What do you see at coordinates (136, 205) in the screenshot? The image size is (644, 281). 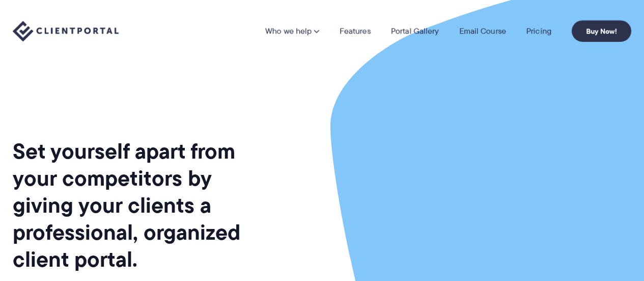 I see `h1: Set yourself apart from your competitors by giving your clients a professional, organized client ...` at bounding box center [136, 205].